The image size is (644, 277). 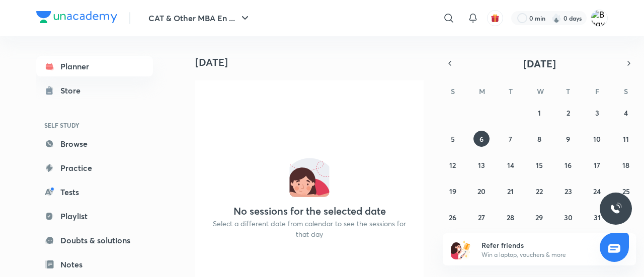 What do you see at coordinates (626, 139) in the screenshot?
I see `abbr: October 11, 2025` at bounding box center [626, 139].